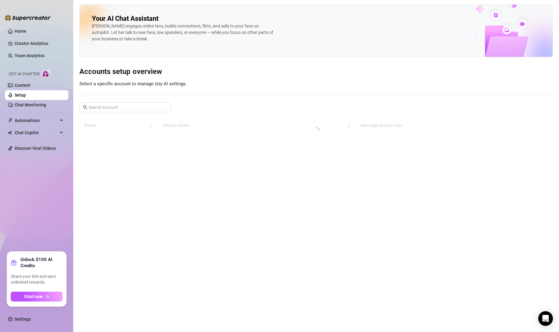 This screenshot has height=332, width=559. I want to click on span: Share your link and earn unlimited rewards, so click(37, 279).